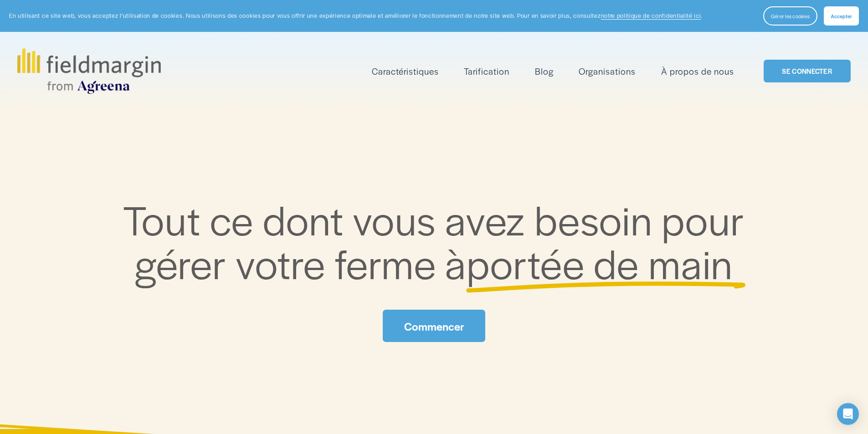 The height and width of the screenshot is (434, 868). Describe the element at coordinates (544, 71) in the screenshot. I see `font: Blog` at that location.